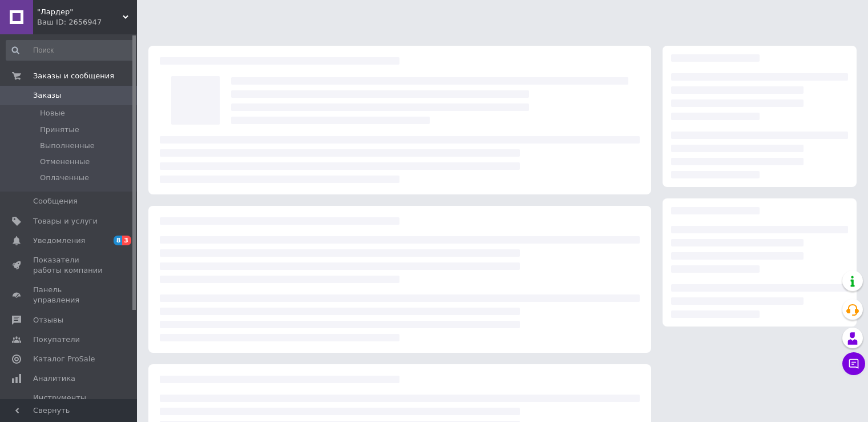 Image resolution: width=868 pixels, height=422 pixels. What do you see at coordinates (53, 113) in the screenshot?
I see `span: Новые` at bounding box center [53, 113].